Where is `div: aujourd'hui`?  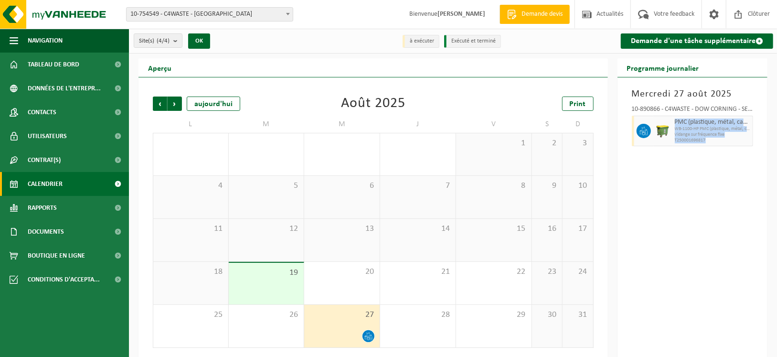
div: aujourd'hui is located at coordinates (213, 104).